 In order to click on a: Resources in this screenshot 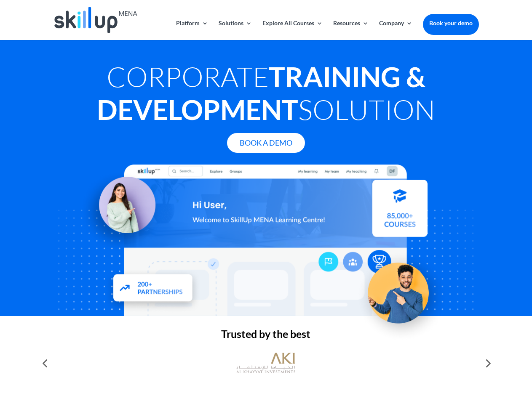, I will do `click(351, 30)`.